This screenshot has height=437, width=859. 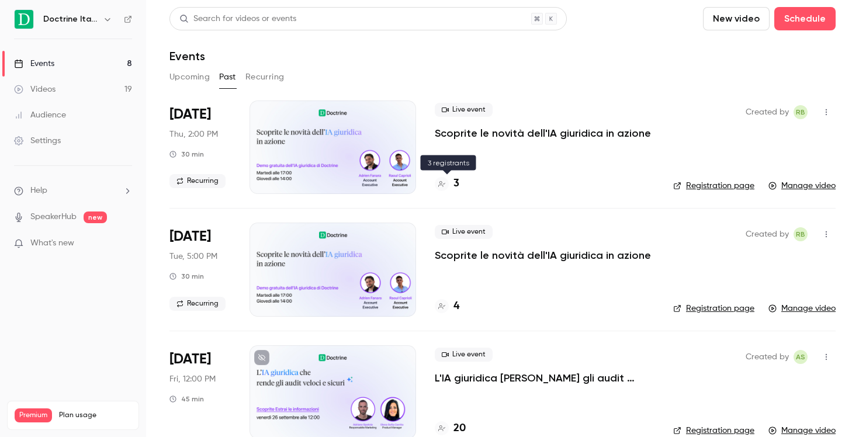 What do you see at coordinates (805, 19) in the screenshot?
I see `button: Schedule` at bounding box center [805, 19].